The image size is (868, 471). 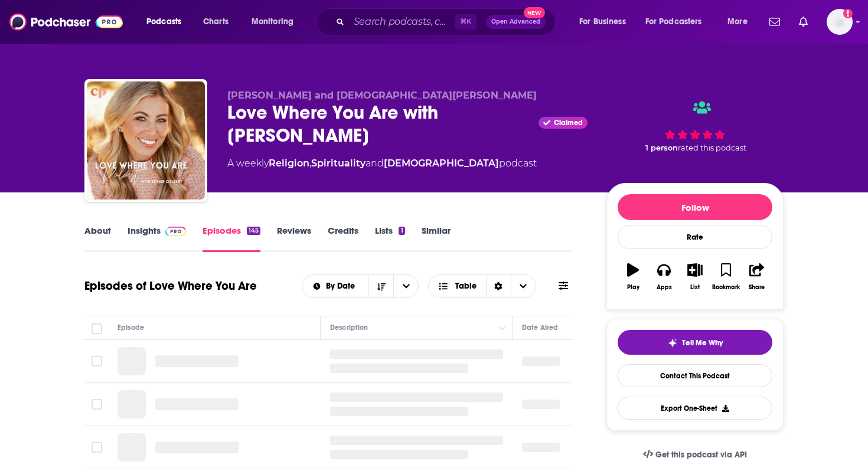 I want to click on input: Search podcasts, credits, & more..., so click(x=401, y=22).